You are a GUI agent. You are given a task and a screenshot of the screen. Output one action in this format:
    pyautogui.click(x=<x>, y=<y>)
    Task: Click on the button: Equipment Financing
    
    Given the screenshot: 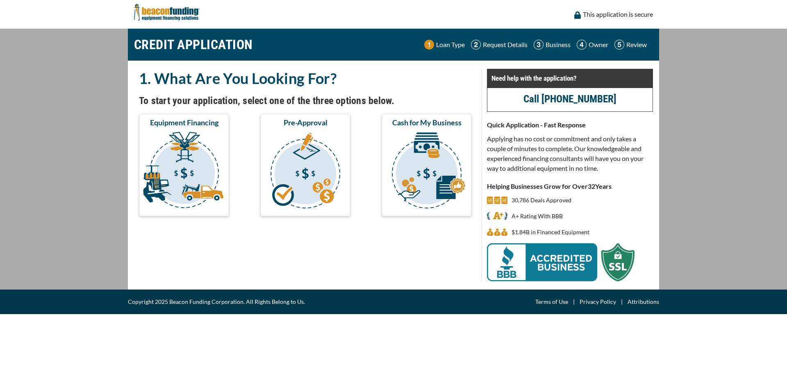 What is the action you would take?
    pyautogui.click(x=184, y=165)
    